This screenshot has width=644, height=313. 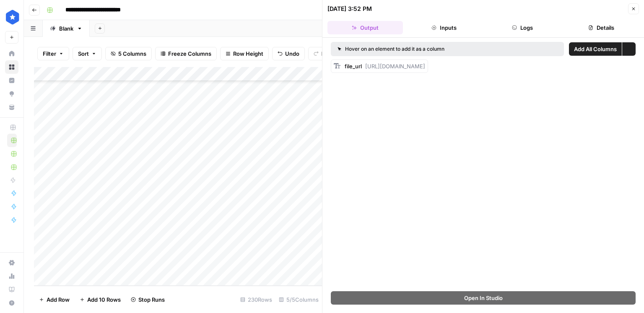 What do you see at coordinates (248, 54) in the screenshot?
I see `span: Row Height` at bounding box center [248, 54].